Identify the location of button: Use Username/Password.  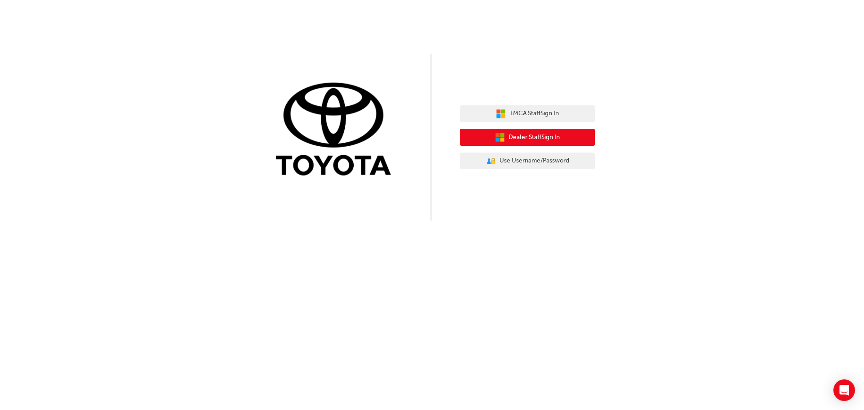
(527, 161).